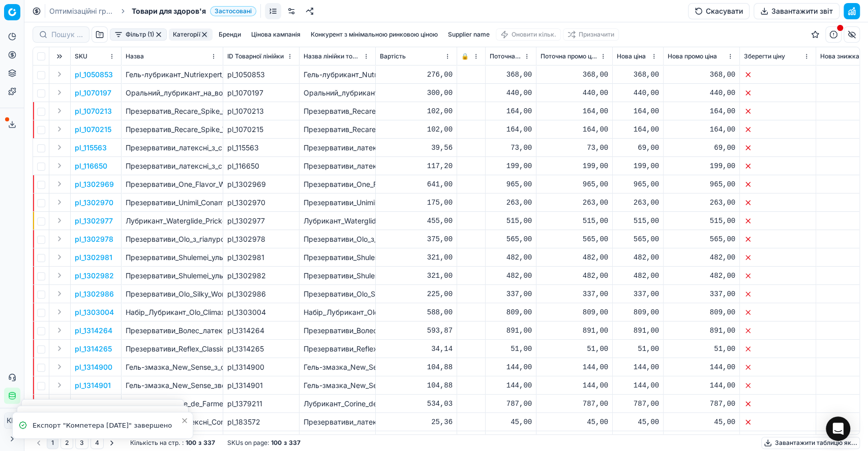  What do you see at coordinates (172, 349) in the screenshot?
I see `p: Презервативи_Reflex_Classic_латексні_з_силіконовою_змазкою_3_шт.` at bounding box center [172, 349].